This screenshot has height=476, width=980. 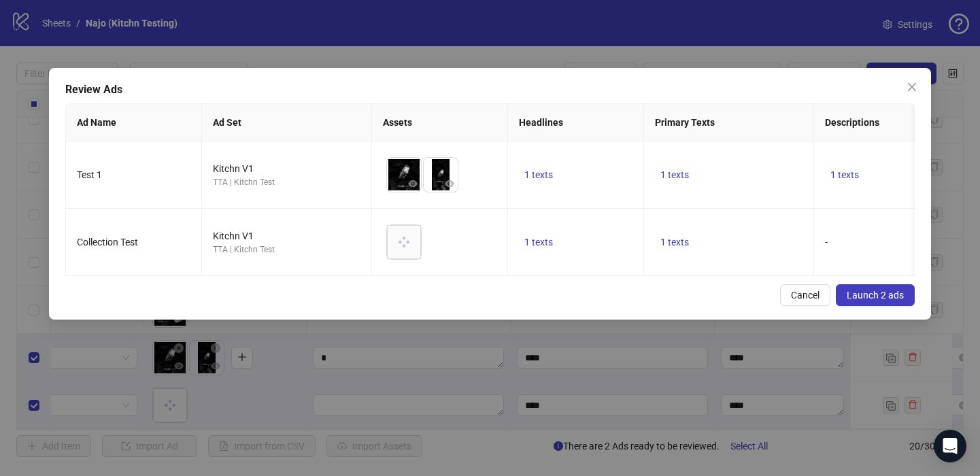 I want to click on th: Ad Name, so click(x=134, y=122).